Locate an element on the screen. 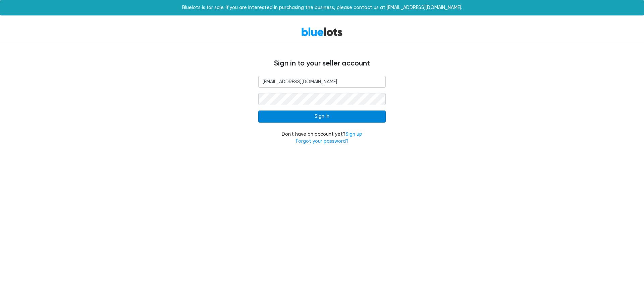 This screenshot has width=644, height=306. a: Sign up is located at coordinates (354, 134).